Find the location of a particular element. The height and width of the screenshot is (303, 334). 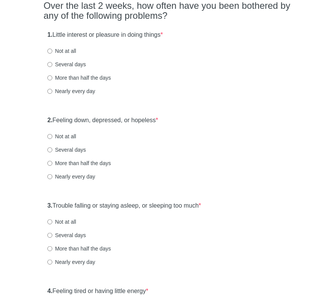

strong: 3. is located at coordinates (50, 205).